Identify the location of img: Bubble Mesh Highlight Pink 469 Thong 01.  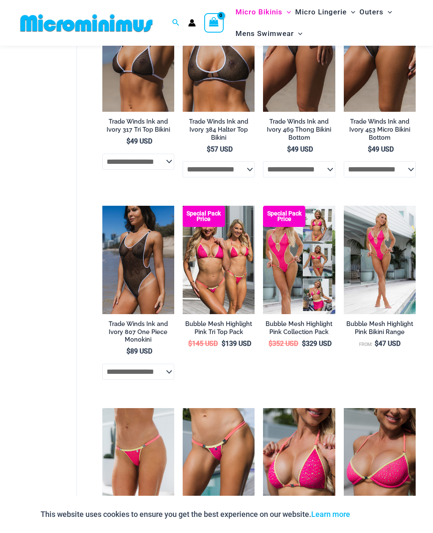
(138, 462).